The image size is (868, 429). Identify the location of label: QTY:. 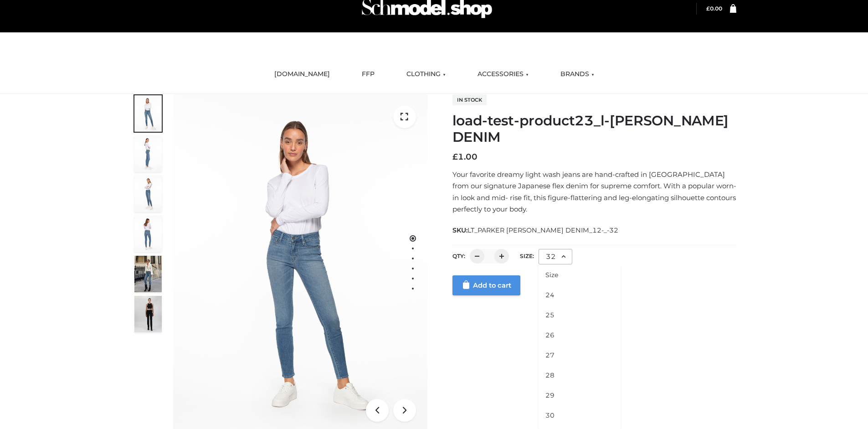
(459, 256).